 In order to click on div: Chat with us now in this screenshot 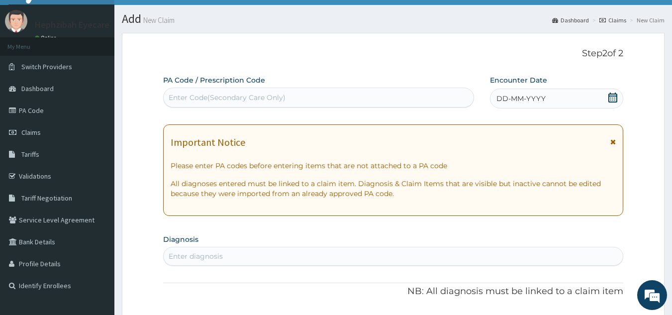, I will do `click(109, 62)`.